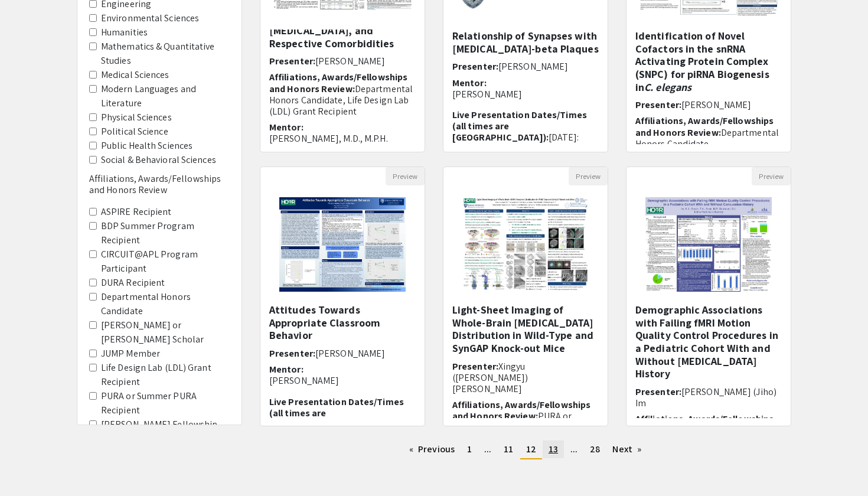 The width and height of the screenshot is (868, 496). What do you see at coordinates (133, 283) in the screenshot?
I see `label: DURA Recipient` at bounding box center [133, 283].